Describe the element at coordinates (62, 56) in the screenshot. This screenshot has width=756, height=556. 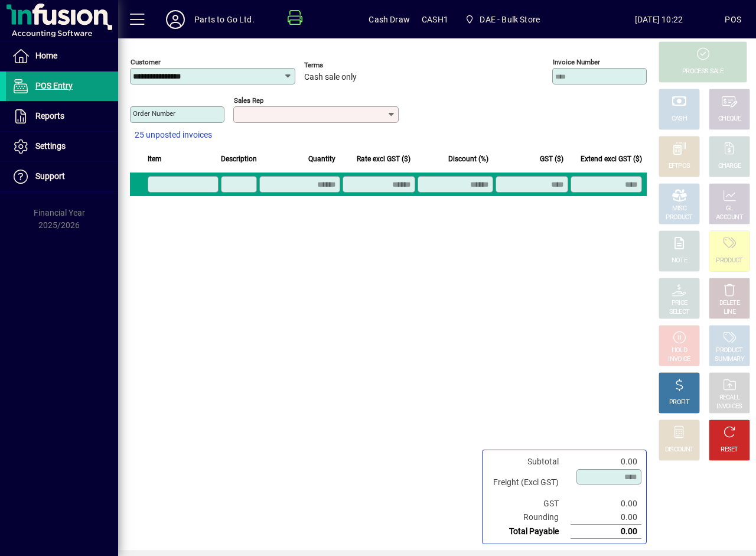
I see `a: Home` at that location.